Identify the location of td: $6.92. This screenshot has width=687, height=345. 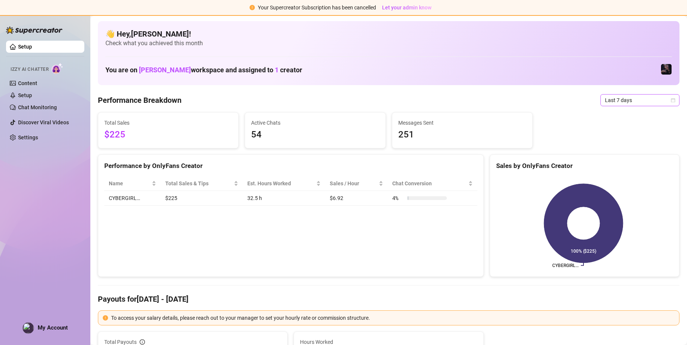
(356, 198).